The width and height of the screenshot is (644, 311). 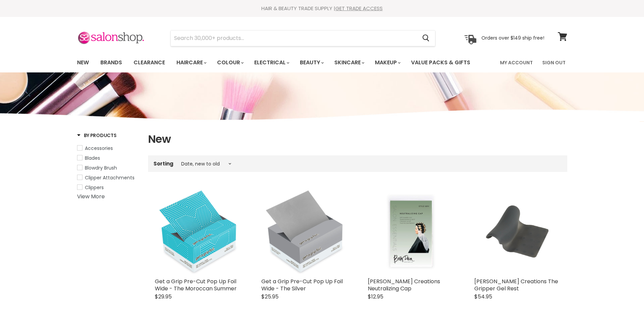 I want to click on a: View More, so click(x=91, y=196).